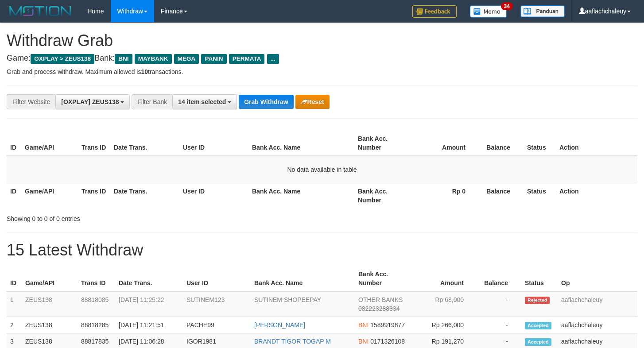 Image resolution: width=644 pixels, height=348 pixels. I want to click on td: Rp 266,000, so click(444, 325).